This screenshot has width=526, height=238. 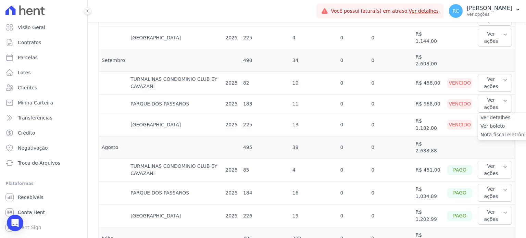 I want to click on a: Clientes, so click(x=44, y=88).